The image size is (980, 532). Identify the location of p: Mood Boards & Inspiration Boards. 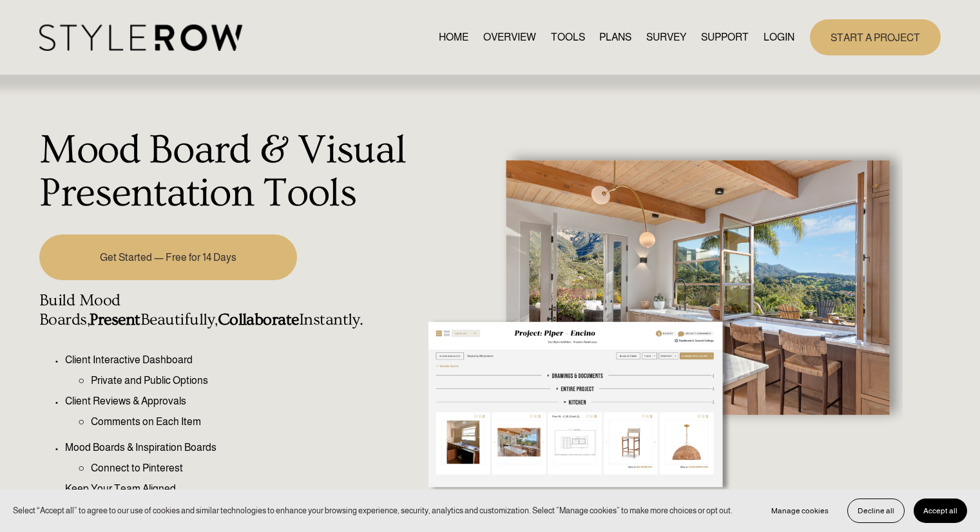
(238, 448).